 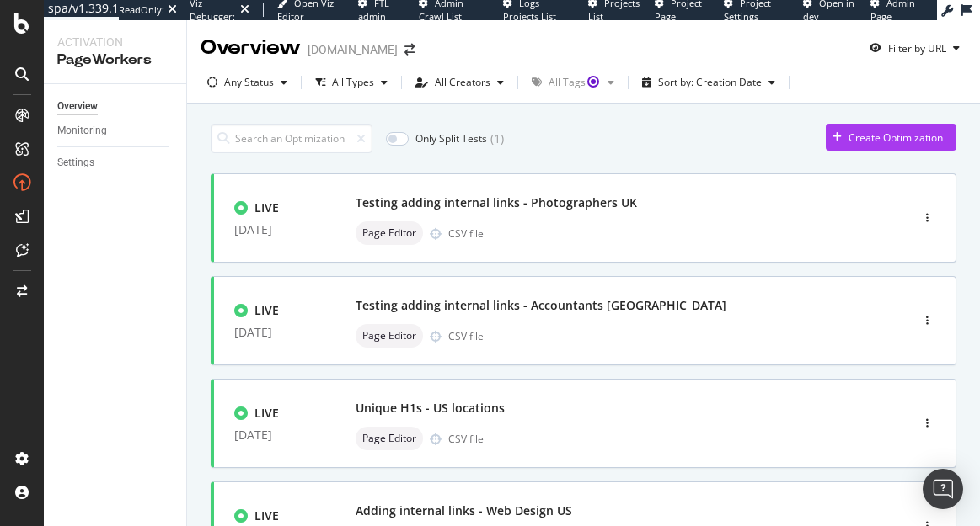 I want to click on div: Any Status, so click(x=249, y=83).